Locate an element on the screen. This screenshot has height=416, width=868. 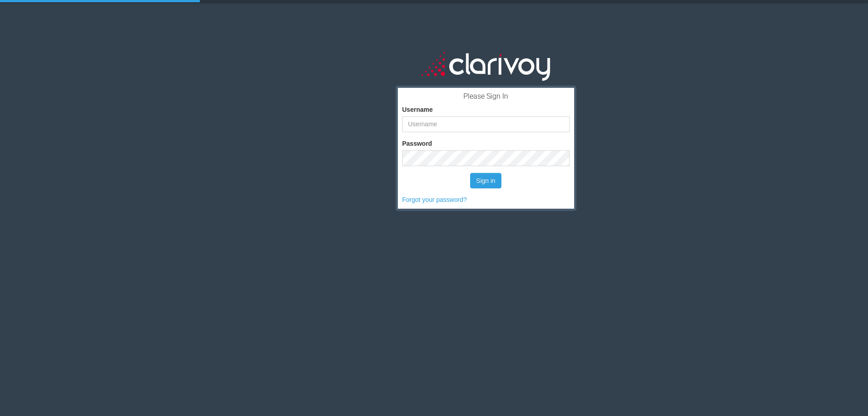
input: Username is located at coordinates (486, 124).